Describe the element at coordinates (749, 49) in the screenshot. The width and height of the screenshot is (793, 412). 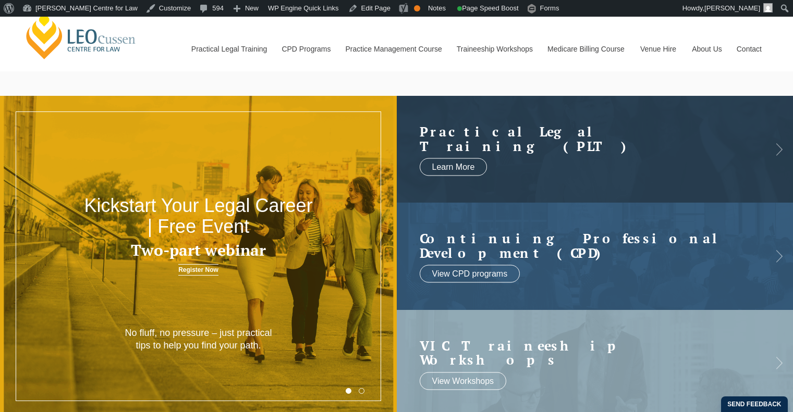
I see `a: Contact` at that location.